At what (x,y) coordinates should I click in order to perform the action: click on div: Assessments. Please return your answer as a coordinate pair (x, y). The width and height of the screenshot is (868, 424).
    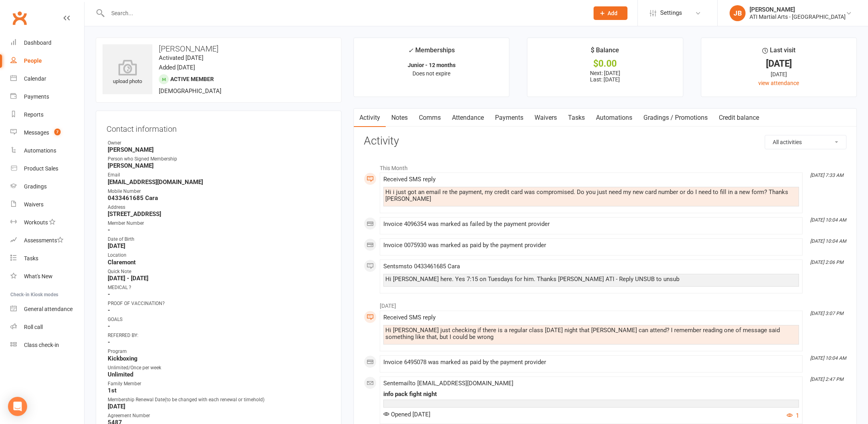
    Looking at the image, I should click on (43, 241).